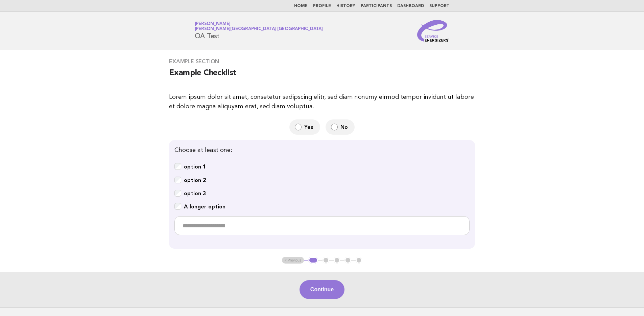 Image resolution: width=644 pixels, height=316 pixels. What do you see at coordinates (334, 127) in the screenshot?
I see `input: No` at bounding box center [334, 127].